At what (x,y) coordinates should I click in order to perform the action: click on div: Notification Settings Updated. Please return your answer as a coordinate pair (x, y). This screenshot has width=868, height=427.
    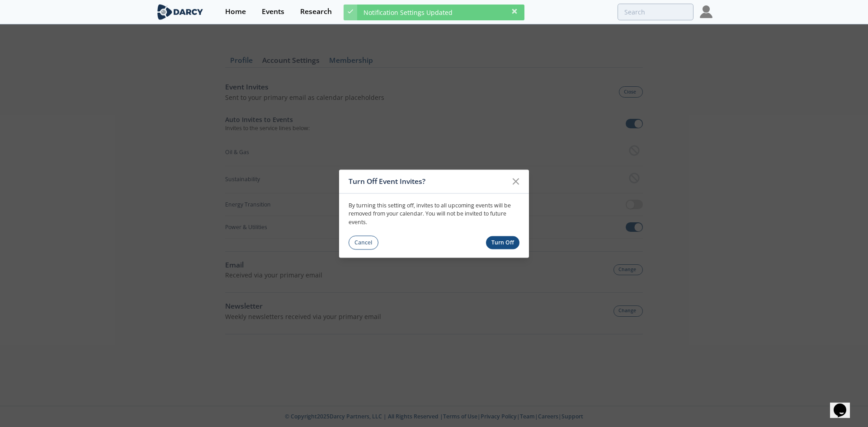
    Looking at the image, I should click on (441, 12).